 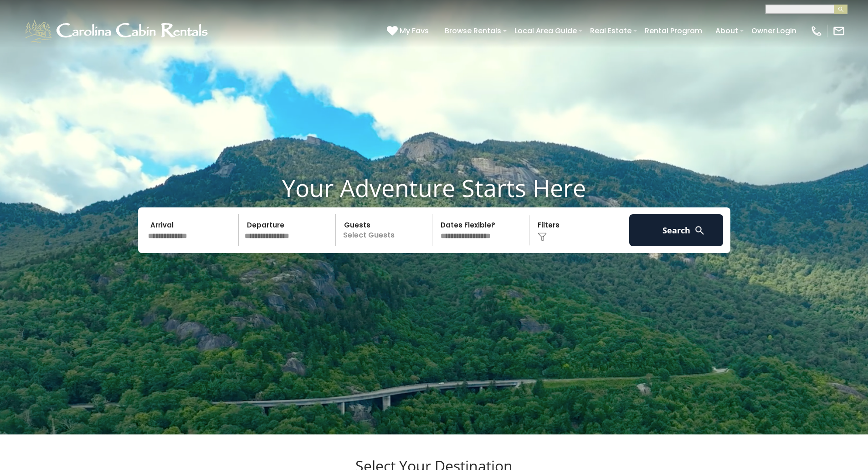 I want to click on img: mail-regular-white.png, so click(x=839, y=31).